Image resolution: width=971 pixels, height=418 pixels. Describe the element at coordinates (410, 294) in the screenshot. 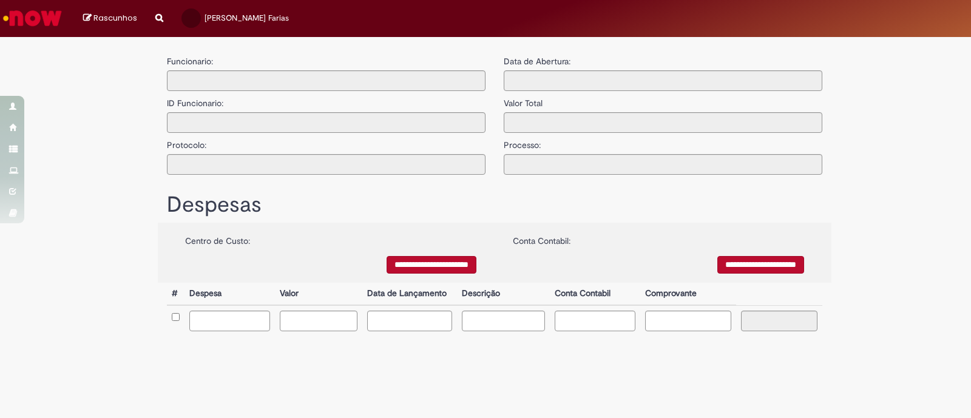

I see `th: Data de Lançamento` at that location.